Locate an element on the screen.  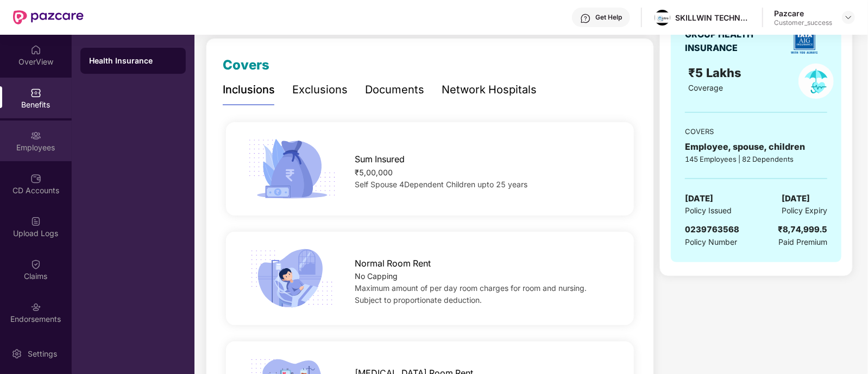
div: GROUP HEALTH INSURANCE is located at coordinates (732, 42).